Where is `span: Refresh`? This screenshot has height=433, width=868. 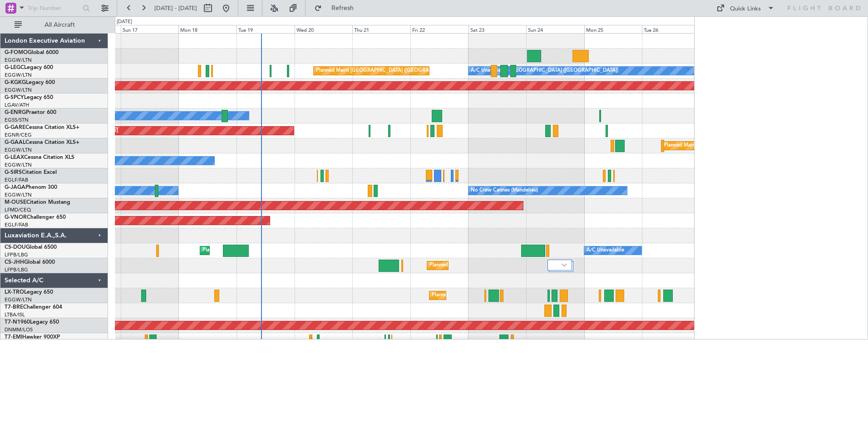
span: Refresh is located at coordinates (343, 8).